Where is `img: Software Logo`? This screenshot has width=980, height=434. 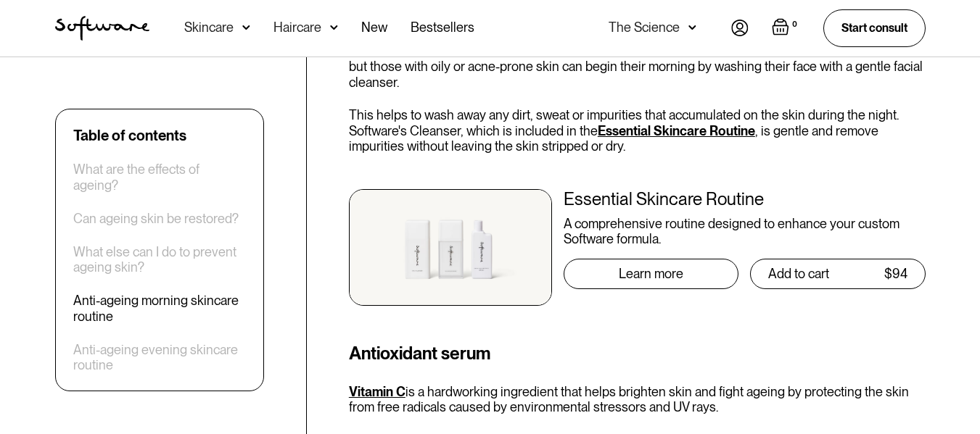 img: Software Logo is located at coordinates (102, 28).